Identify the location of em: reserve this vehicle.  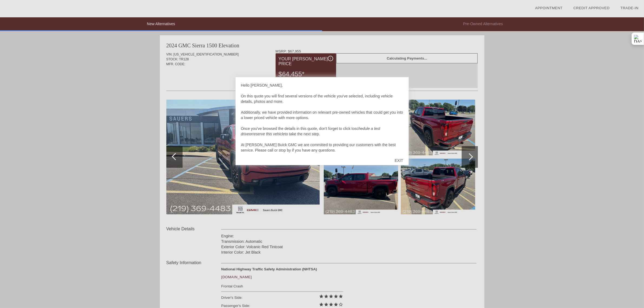
(268, 134).